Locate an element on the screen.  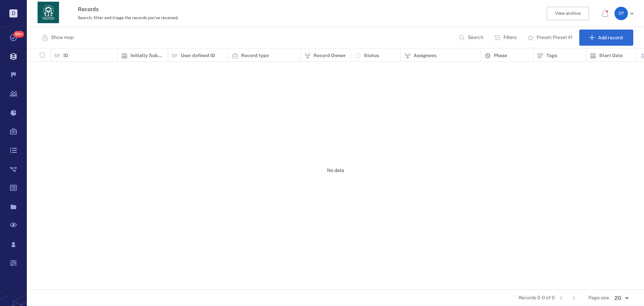
button: OT is located at coordinates (625, 13).